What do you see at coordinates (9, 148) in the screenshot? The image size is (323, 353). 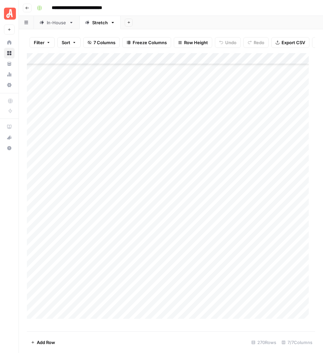 I see `button: Help + Support` at bounding box center [9, 148].